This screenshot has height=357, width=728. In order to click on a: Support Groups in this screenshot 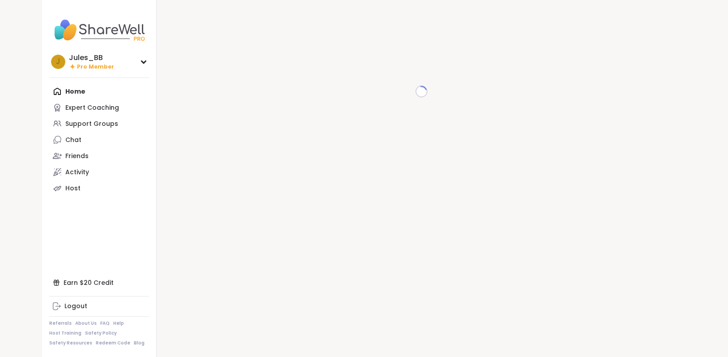, I will do `click(99, 124)`.